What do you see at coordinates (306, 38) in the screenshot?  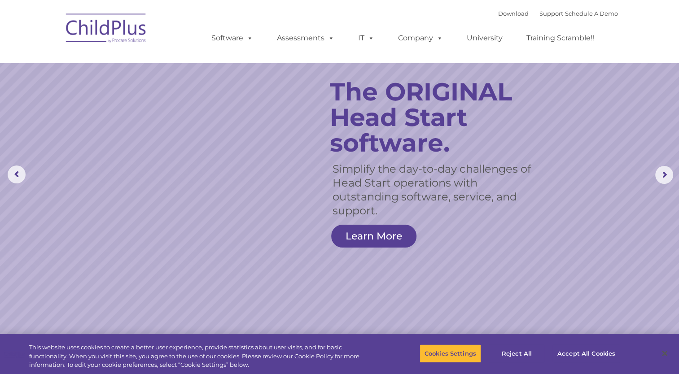 I see `a: Assessments` at bounding box center [306, 38].